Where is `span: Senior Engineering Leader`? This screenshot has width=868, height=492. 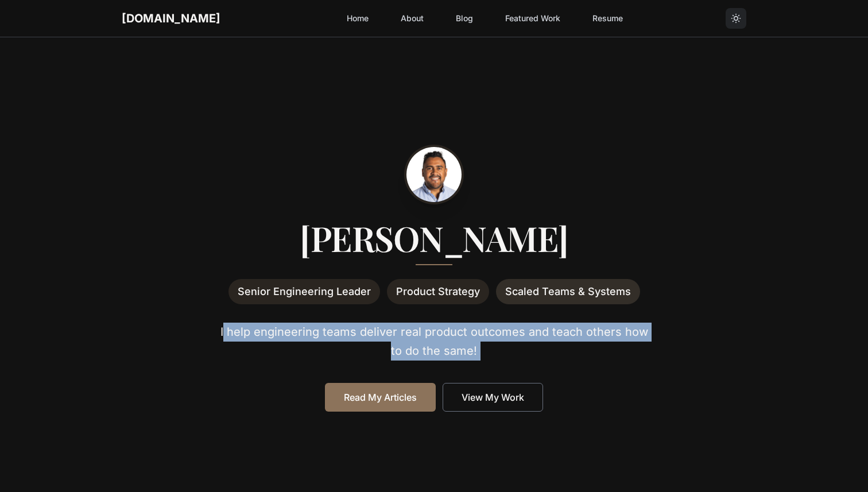 span: Senior Engineering Leader is located at coordinates (304, 292).